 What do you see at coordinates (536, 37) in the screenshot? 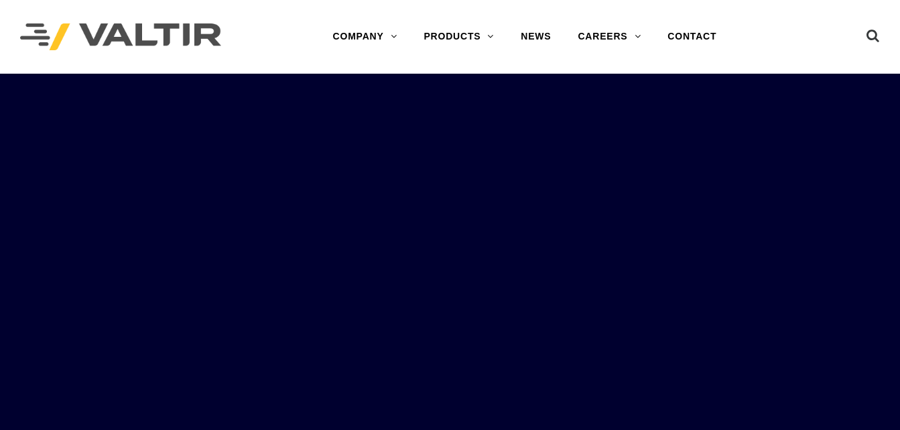
I see `a: NEWS` at bounding box center [536, 37].